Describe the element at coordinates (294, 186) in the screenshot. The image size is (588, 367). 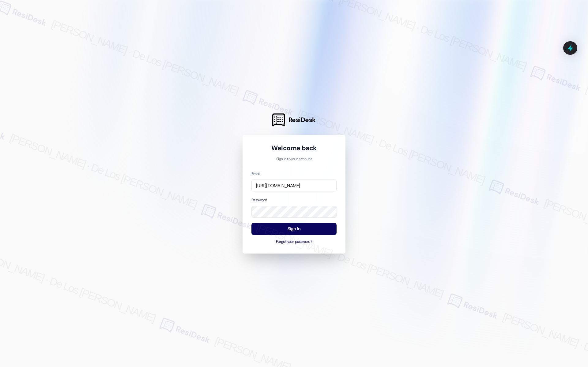
I see `input: name@example.com` at that location.